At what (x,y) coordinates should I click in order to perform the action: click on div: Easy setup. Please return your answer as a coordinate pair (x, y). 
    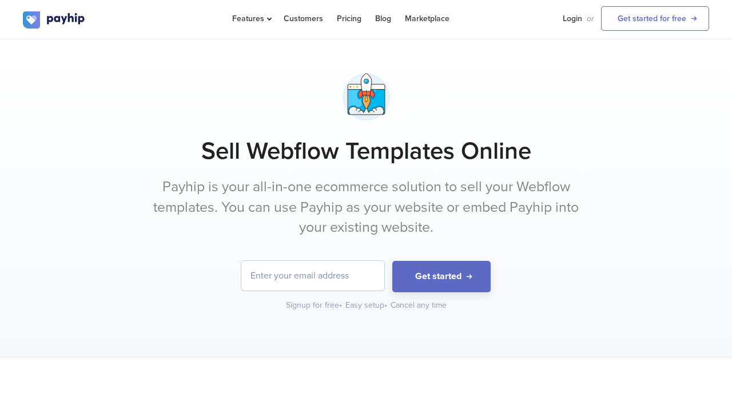
    Looking at the image, I should click on (366, 306).